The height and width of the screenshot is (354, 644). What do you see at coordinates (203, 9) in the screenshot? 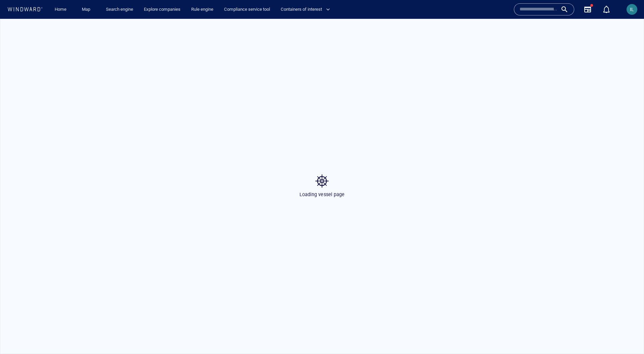
I see `a: Rule engine` at bounding box center [203, 9].